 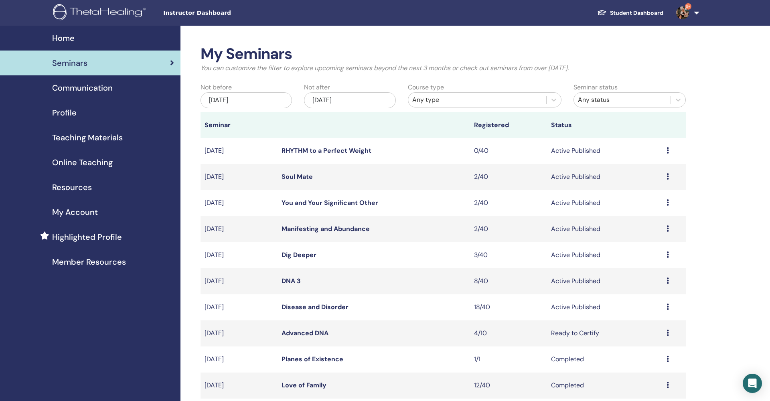 What do you see at coordinates (508, 385) in the screenshot?
I see `td: 12/40` at bounding box center [508, 385].